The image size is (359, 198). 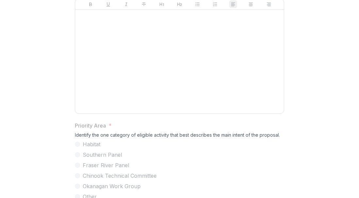 What do you see at coordinates (90, 125) in the screenshot?
I see `p: Priority Area` at bounding box center [90, 125].